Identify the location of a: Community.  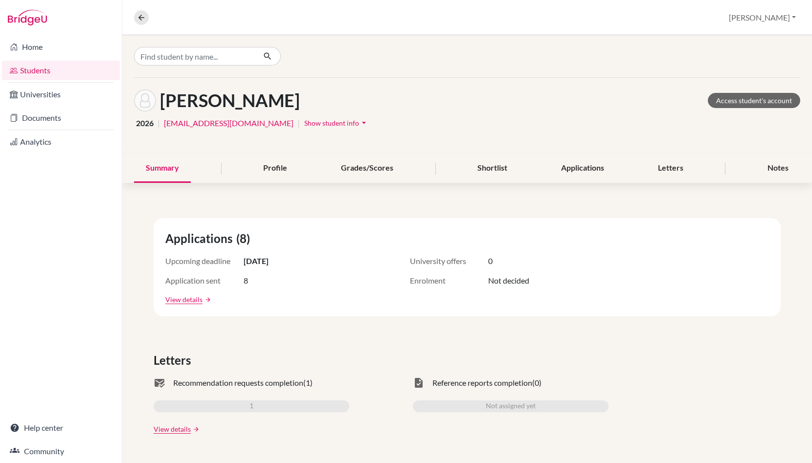
(61, 452).